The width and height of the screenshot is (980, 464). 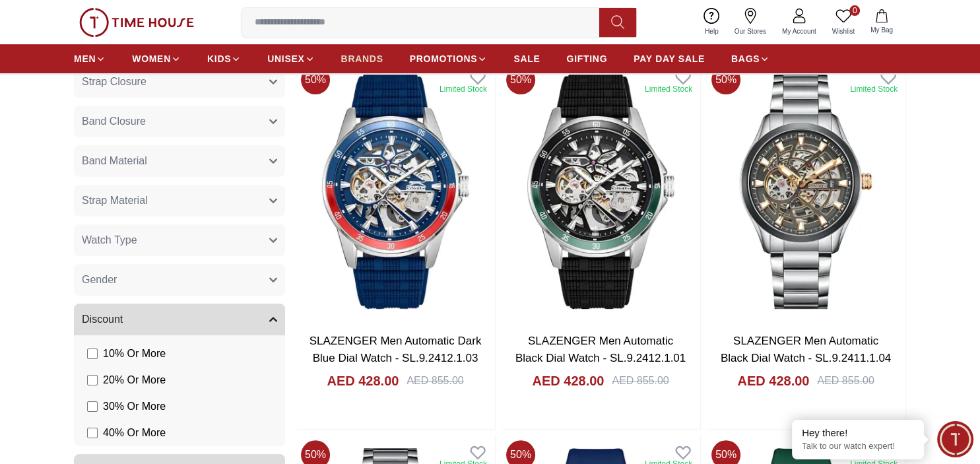 I want to click on span: GIFTING, so click(x=586, y=58).